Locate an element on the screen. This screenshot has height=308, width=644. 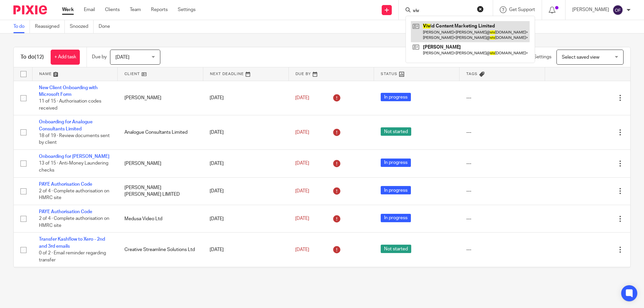
a: Transfer Kashflow to Xero - 2nd and 3rd emails is located at coordinates (72, 243).